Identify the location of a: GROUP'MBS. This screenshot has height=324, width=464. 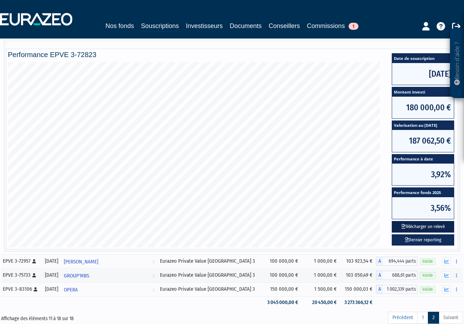
(109, 276).